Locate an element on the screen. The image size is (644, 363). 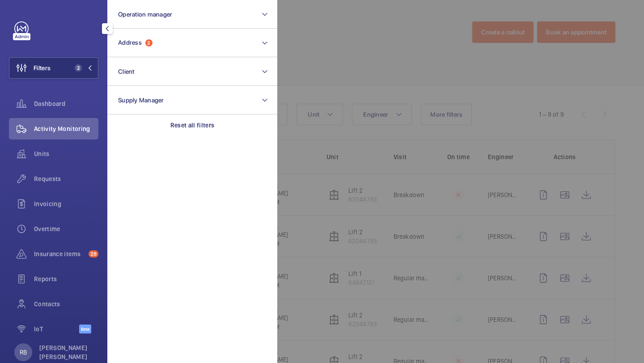
span: Invoicing is located at coordinates (66, 204).